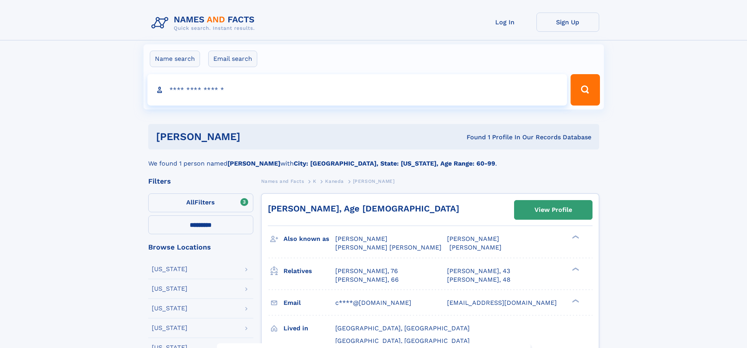 The width and height of the screenshot is (747, 348). Describe the element at coordinates (190, 202) in the screenshot. I see `span: All` at that location.